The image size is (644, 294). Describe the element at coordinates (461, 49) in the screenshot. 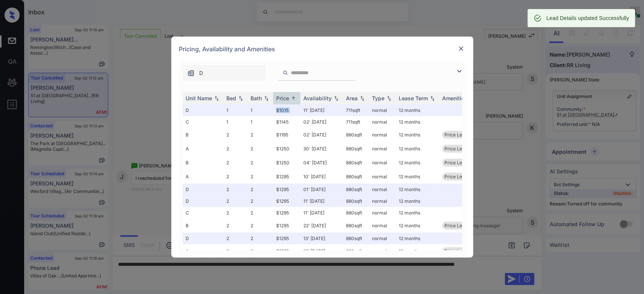

I see `img: close` at that location.